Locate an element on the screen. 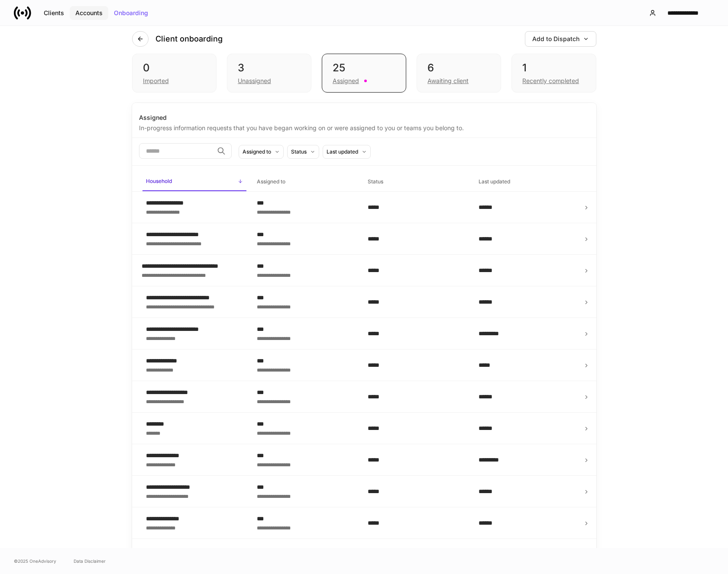  div: Awaiting client is located at coordinates (448, 81).